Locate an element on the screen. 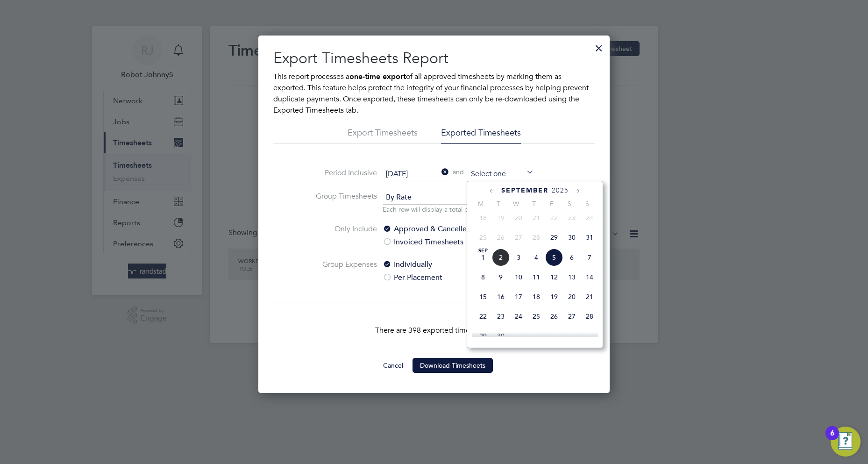  label: Group Expenses is located at coordinates (342, 271).